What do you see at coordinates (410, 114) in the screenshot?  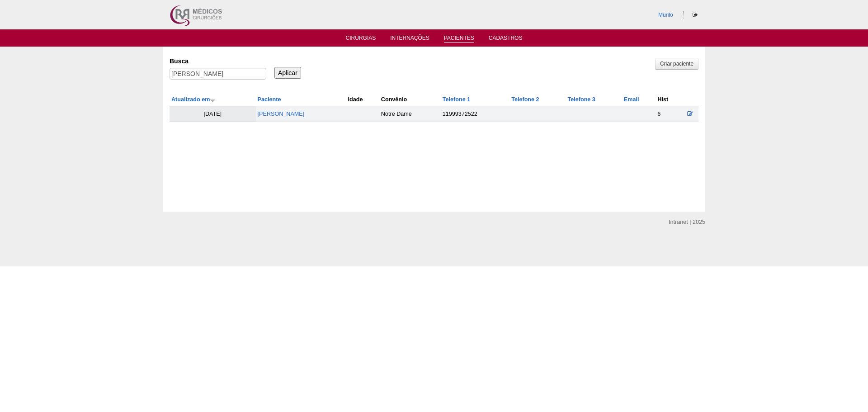 I see `td: Notre Dame` at bounding box center [410, 114].